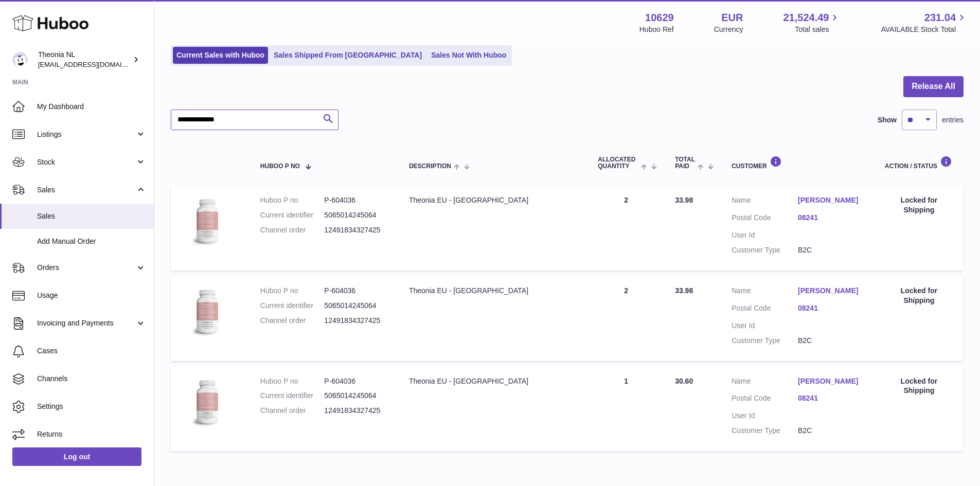 This screenshot has height=486, width=980. I want to click on span: Huboo P no, so click(280, 166).